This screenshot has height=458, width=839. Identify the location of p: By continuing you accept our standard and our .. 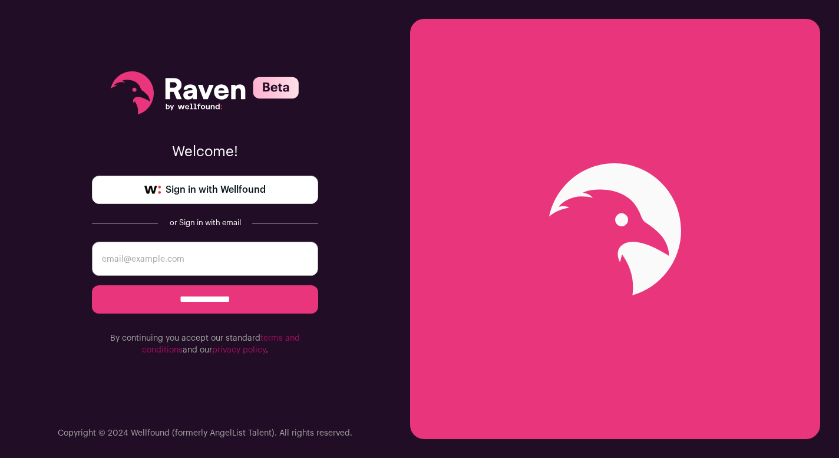
(205, 344).